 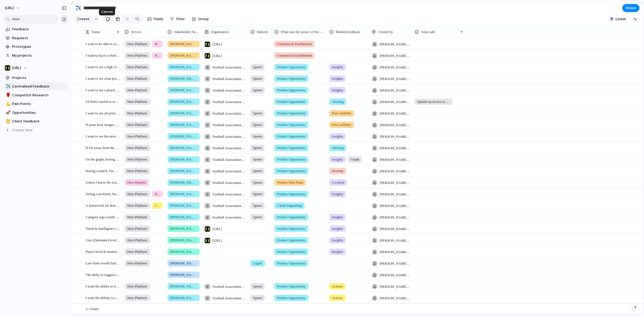 I want to click on span: Law firms would find it valuable to understand the most popular words that have been flagged by t..., so click(x=103, y=263).